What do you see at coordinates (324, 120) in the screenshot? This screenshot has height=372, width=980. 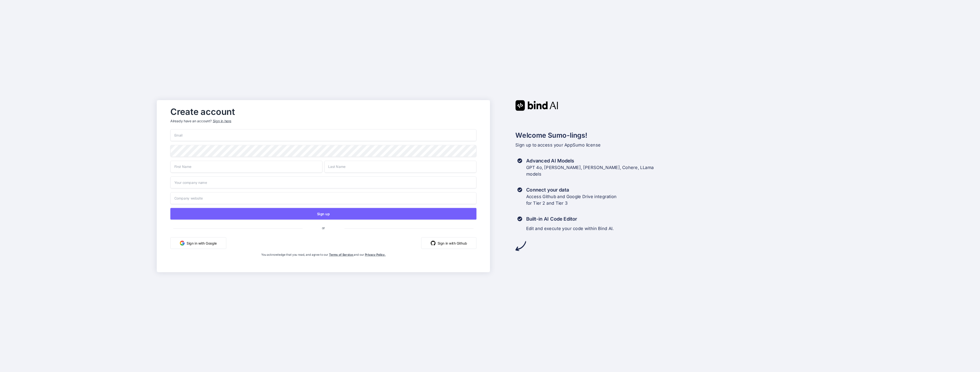 I see `p: Already have an account?` at bounding box center [324, 120].